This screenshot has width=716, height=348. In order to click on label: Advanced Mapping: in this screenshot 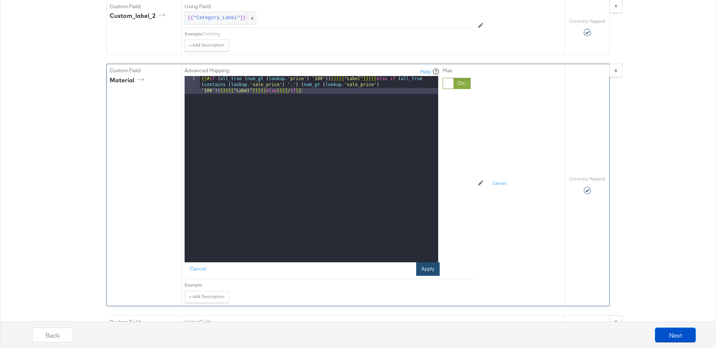, I will do `click(207, 70)`.